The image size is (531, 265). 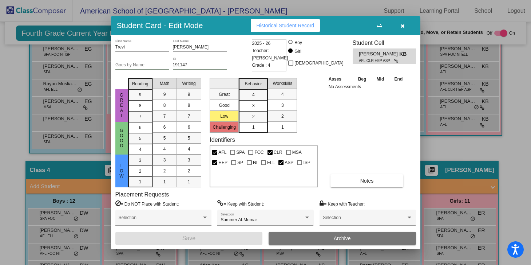 What do you see at coordinates (240, 162) in the screenshot?
I see `span: SP` at bounding box center [240, 162].